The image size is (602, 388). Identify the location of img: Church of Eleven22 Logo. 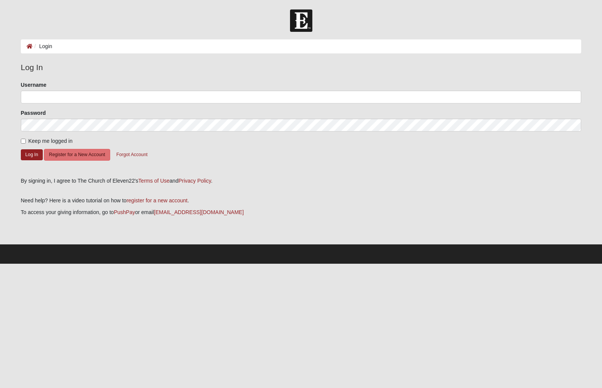
(301, 20).